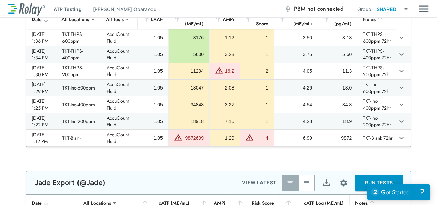 Image resolution: width=437 pixels, height=205 pixels. Describe the element at coordinates (288, 9) in the screenshot. I see `img: Offline Icon` at that location.